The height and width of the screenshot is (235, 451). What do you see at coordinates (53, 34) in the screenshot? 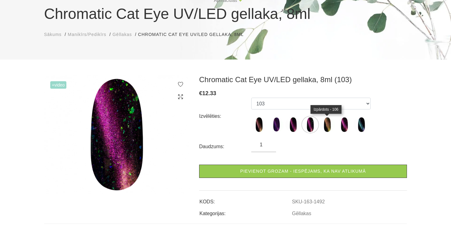
I see `span: Sākums` at bounding box center [53, 34].